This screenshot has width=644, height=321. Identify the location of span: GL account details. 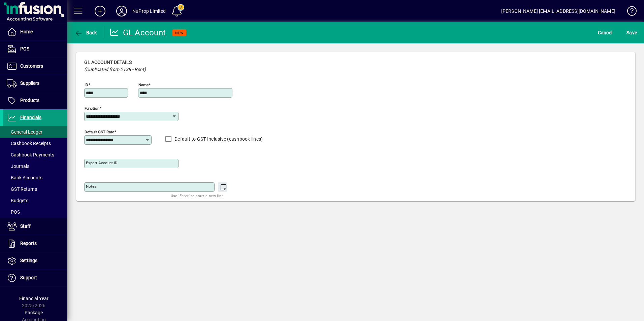
(108, 62).